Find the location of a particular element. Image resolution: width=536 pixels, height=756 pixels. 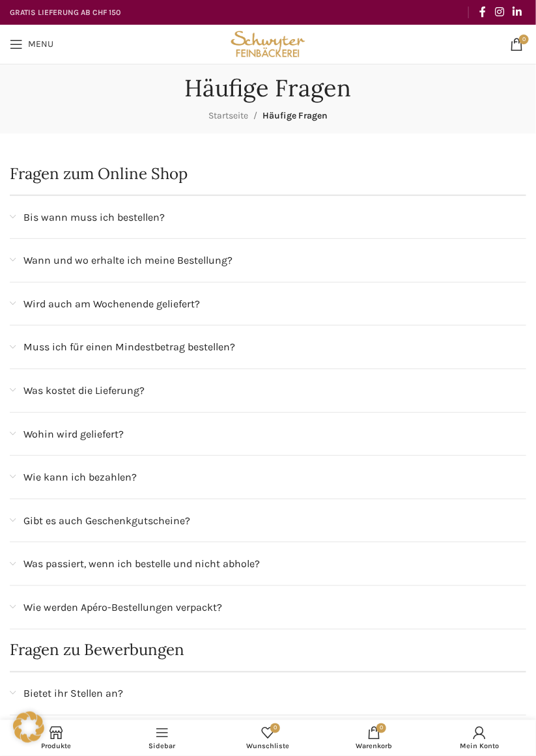

span: Häufige Fragen is located at coordinates (295, 116).